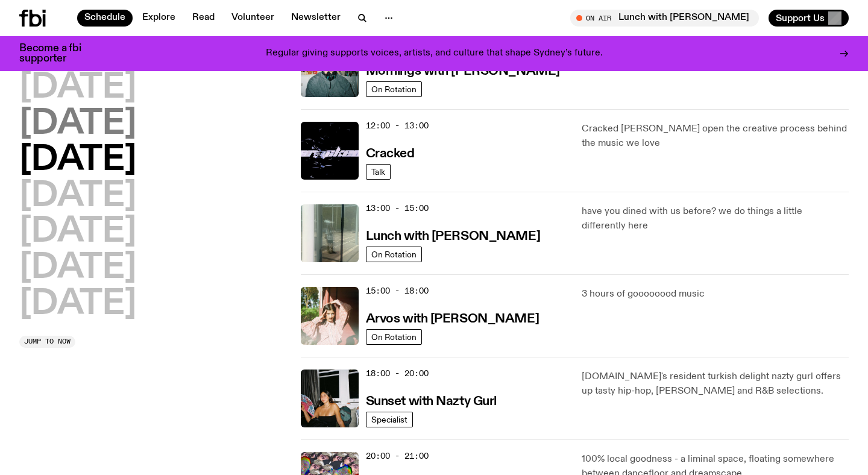 This screenshot has height=475, width=868. Describe the element at coordinates (330, 316) in the screenshot. I see `img: Maleeka stands outside on a balcony. She is looking at the camera with a serious expression, and ...` at that location.